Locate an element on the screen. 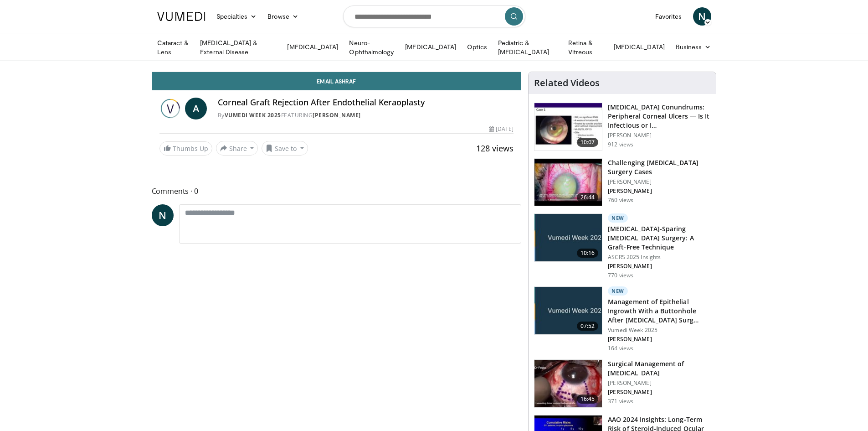 Image resolution: width=868 pixels, height=431 pixels. p: 912 views is located at coordinates (620, 145).